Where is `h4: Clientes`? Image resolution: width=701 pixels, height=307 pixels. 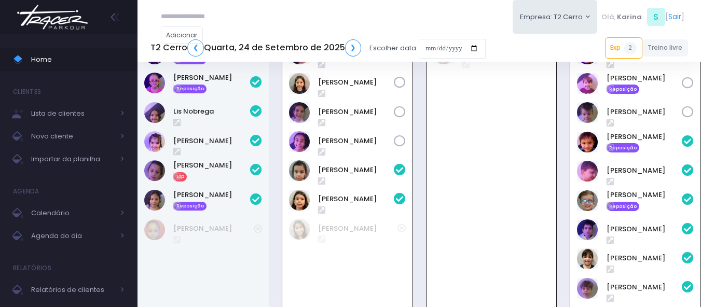
h4: Clientes is located at coordinates (27, 92).